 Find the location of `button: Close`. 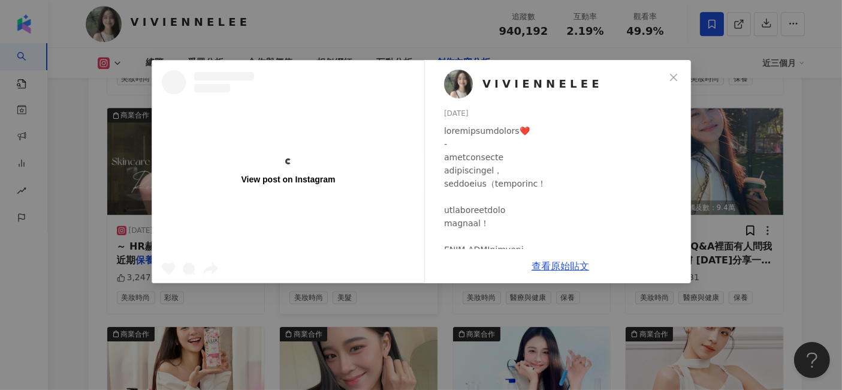

button: Close is located at coordinates (674, 77).